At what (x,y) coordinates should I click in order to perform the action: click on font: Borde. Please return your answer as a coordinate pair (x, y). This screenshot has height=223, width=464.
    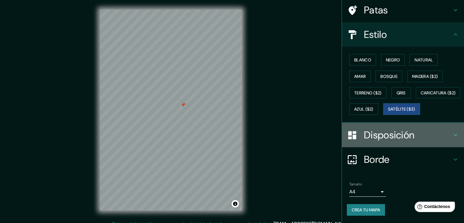
    Looking at the image, I should click on (377, 159).